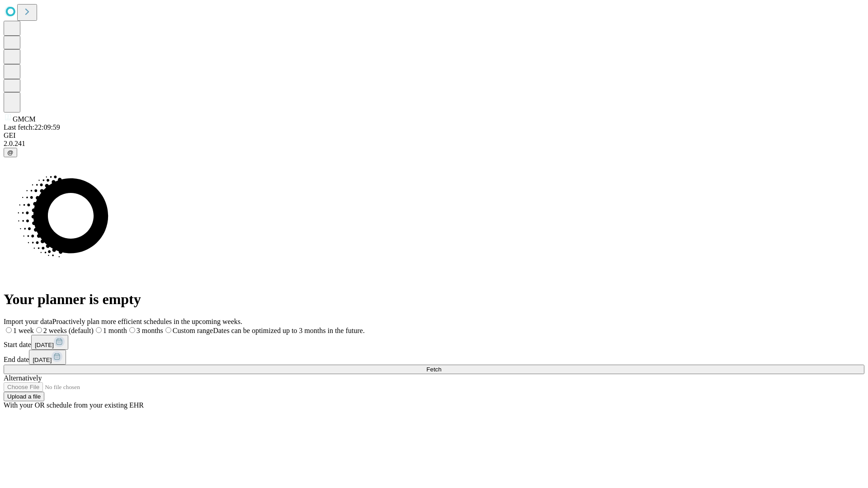 The width and height of the screenshot is (868, 488). What do you see at coordinates (434, 135) in the screenshot?
I see `div: GEI` at bounding box center [434, 135].